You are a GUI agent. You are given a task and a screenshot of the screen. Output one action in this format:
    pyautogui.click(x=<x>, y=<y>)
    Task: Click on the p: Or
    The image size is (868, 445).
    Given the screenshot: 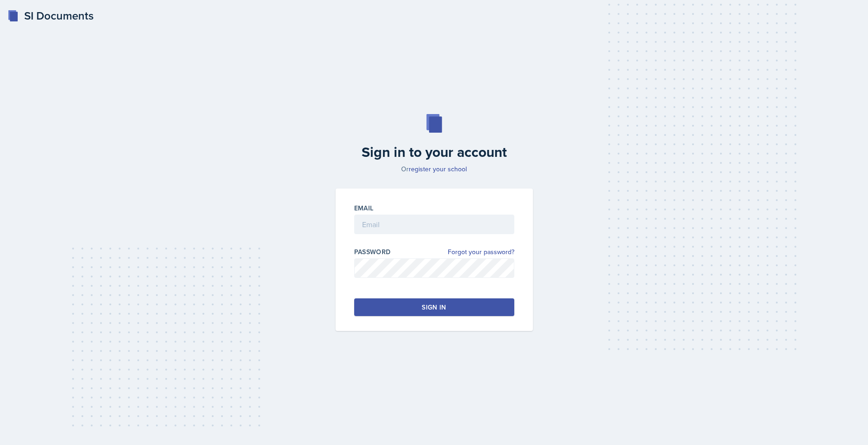 What is the action you would take?
    pyautogui.click(x=434, y=169)
    